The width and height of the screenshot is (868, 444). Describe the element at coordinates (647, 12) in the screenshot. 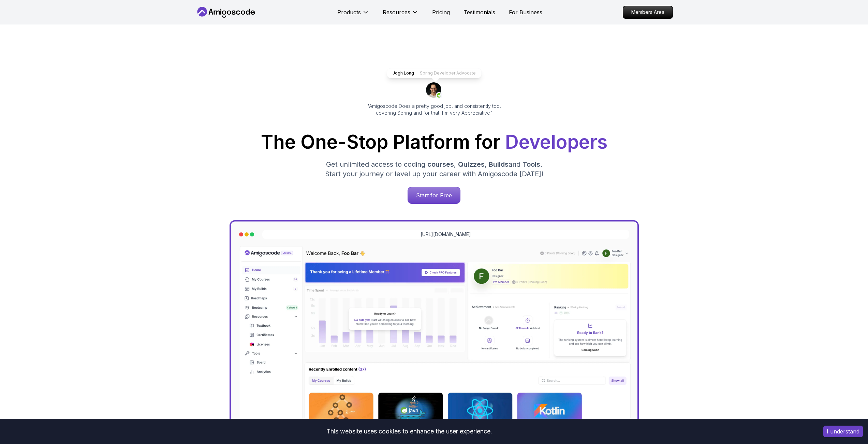

I see `p: Members Area` at that location.